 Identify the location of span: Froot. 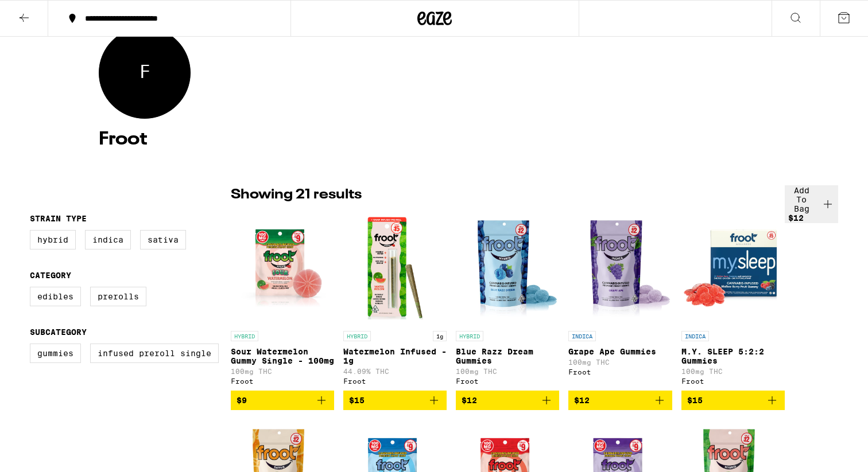
(145, 73).